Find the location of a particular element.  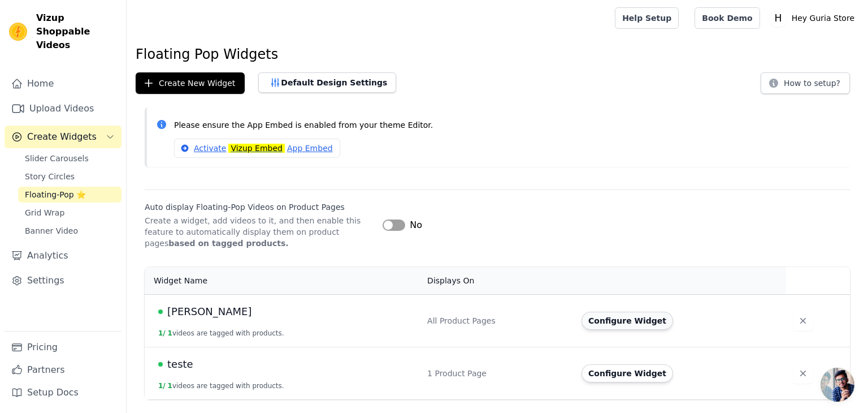

button: How to setup? is located at coordinates (805, 83).